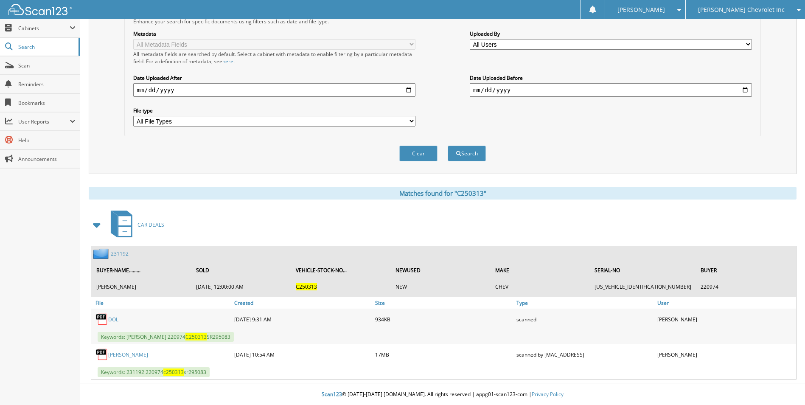  Describe the element at coordinates (151, 225) in the screenshot. I see `span: CAR DEALS` at that location.